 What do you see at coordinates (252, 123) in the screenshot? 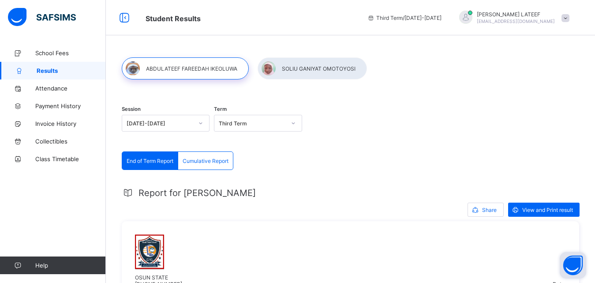
I see `div: Third Term` at bounding box center [252, 123].